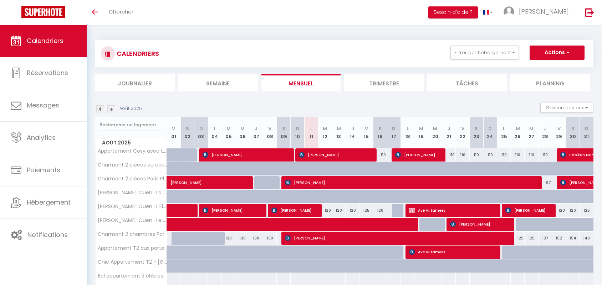 This screenshot has width=602, height=285. What do you see at coordinates (339, 133) in the screenshot?
I see `th: 13` at bounding box center [339, 133].